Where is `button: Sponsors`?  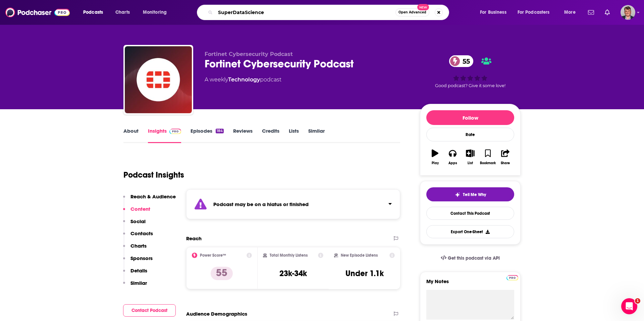 button: Sponsors is located at coordinates (138, 261).